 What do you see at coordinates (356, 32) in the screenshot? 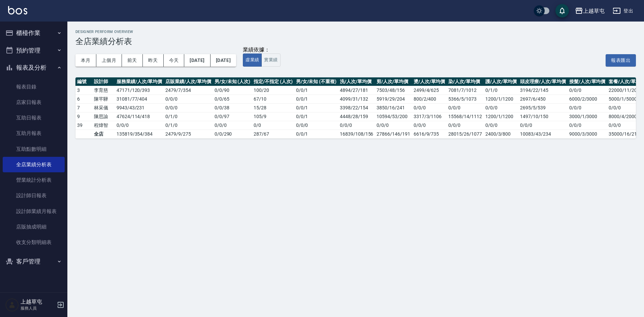
I see `h2: Designer Perform Overview` at bounding box center [356, 32].